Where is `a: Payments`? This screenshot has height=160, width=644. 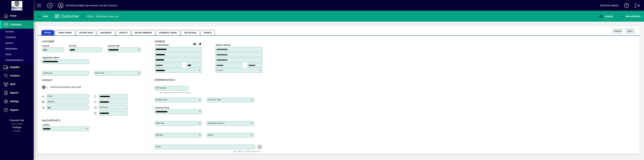 a: Payments is located at coordinates (18, 37).